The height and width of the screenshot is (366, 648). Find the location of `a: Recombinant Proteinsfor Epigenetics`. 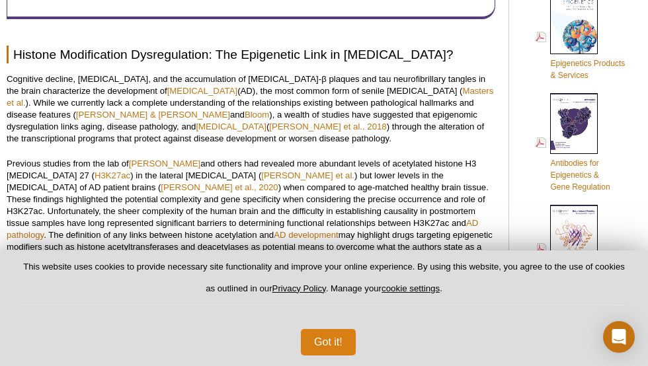

a: Recombinant Proteinsfor Epigenetics is located at coordinates (582, 249).